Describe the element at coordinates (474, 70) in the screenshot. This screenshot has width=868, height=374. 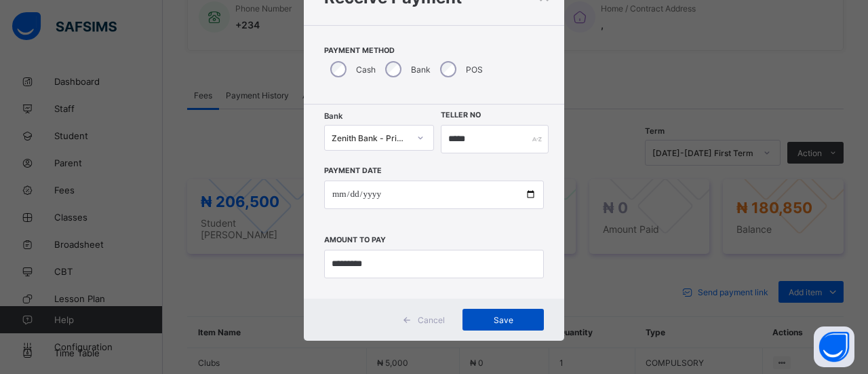
I see `label: POS` at that location.